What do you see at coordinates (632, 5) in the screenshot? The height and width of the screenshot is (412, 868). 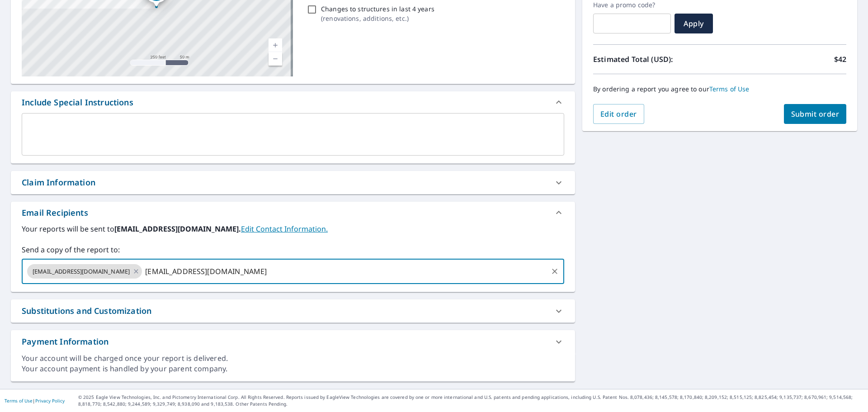 I see `label: Have a promo code?` at bounding box center [632, 5].